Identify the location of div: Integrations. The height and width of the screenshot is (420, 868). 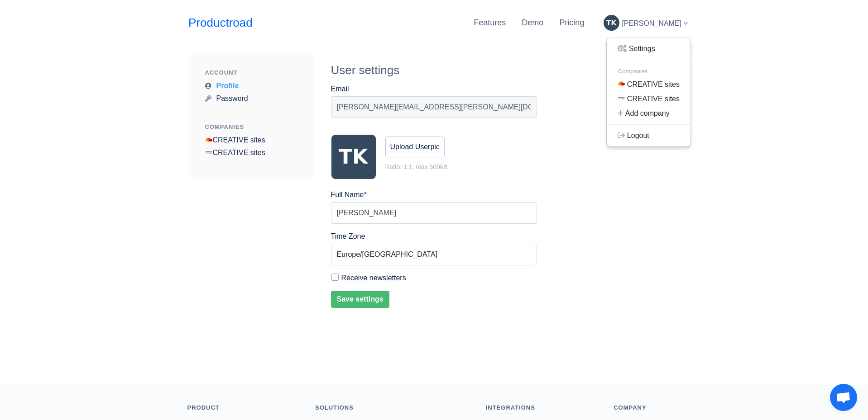
(543, 408).